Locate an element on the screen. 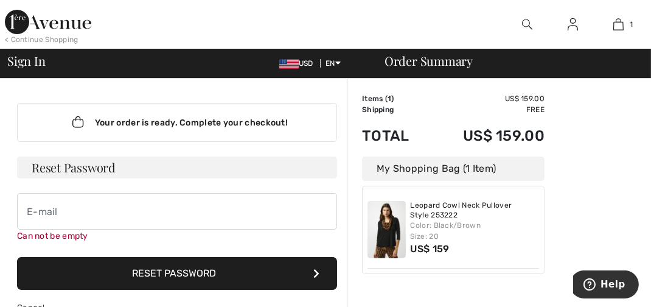  h3: Reset Password is located at coordinates (177, 167).